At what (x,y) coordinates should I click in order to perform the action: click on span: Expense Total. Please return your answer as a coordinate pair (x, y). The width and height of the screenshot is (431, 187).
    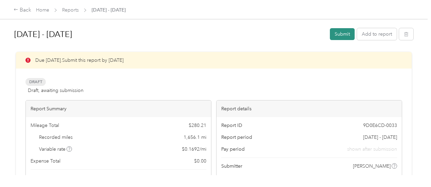
    Looking at the image, I should click on (45, 161).